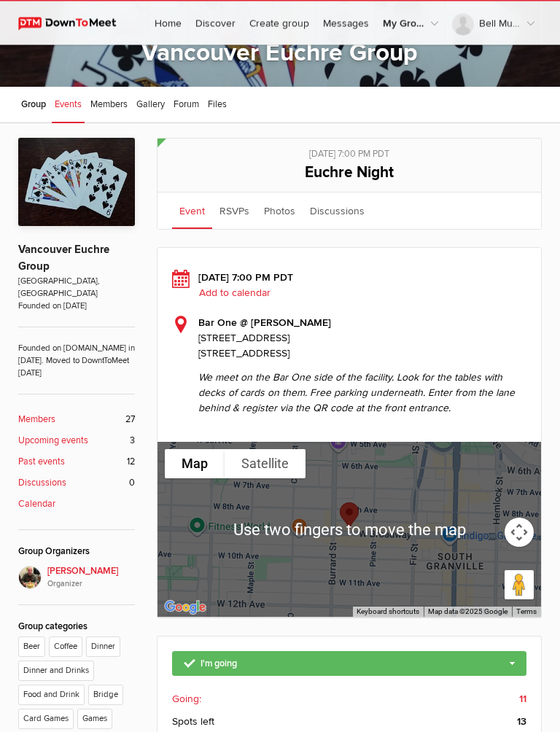 This screenshot has width=560, height=732. Describe the element at coordinates (522, 722) in the screenshot. I see `b: 13` at that location.